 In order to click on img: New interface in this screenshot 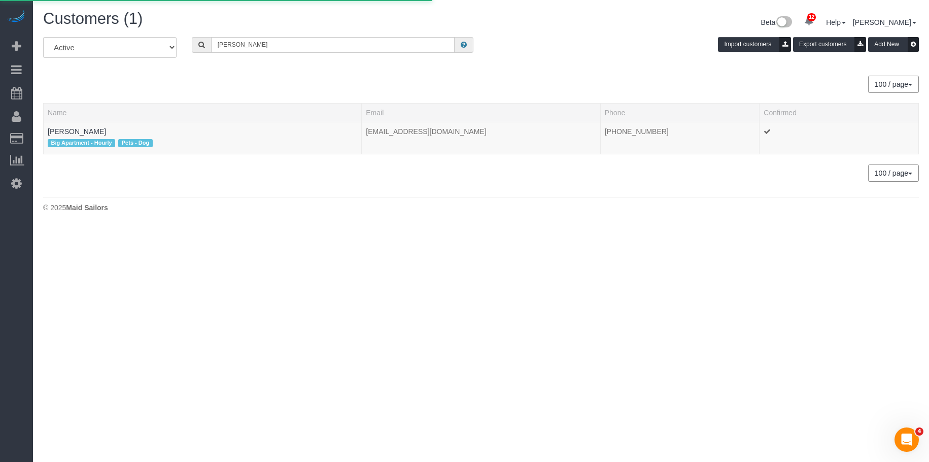, I will do `click(784, 23)`.